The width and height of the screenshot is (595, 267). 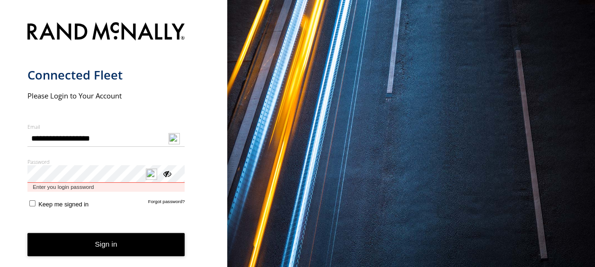 What do you see at coordinates (32, 203) in the screenshot?
I see `input: Keep me signed in` at bounding box center [32, 203].